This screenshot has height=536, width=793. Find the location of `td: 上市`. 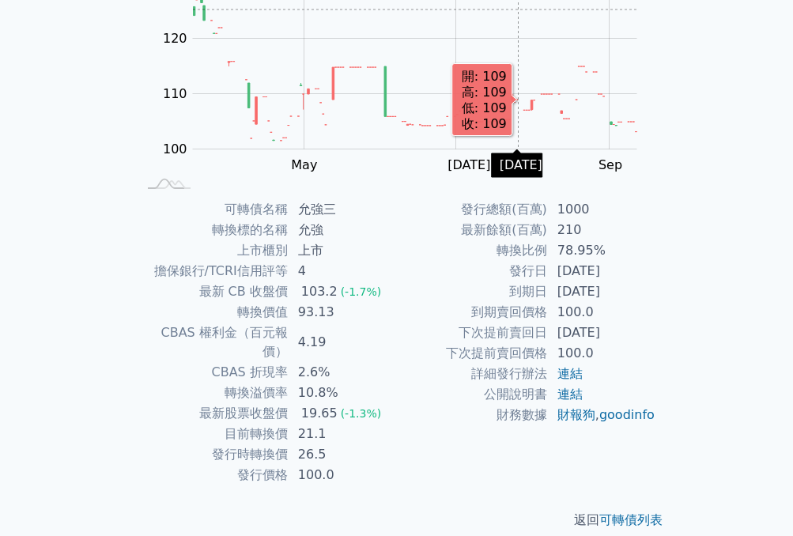

td: 上市 is located at coordinates (342, 251).